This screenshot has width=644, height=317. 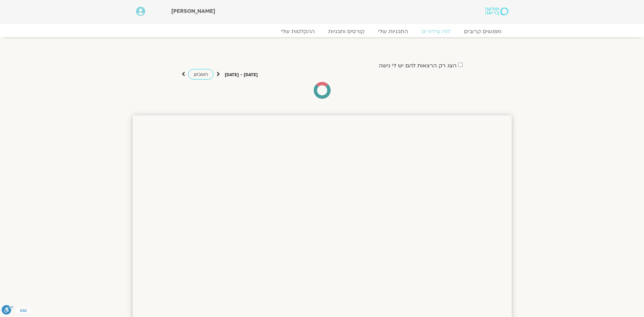 What do you see at coordinates (393, 32) in the screenshot?
I see `a: התכניות שלי` at bounding box center [393, 32].